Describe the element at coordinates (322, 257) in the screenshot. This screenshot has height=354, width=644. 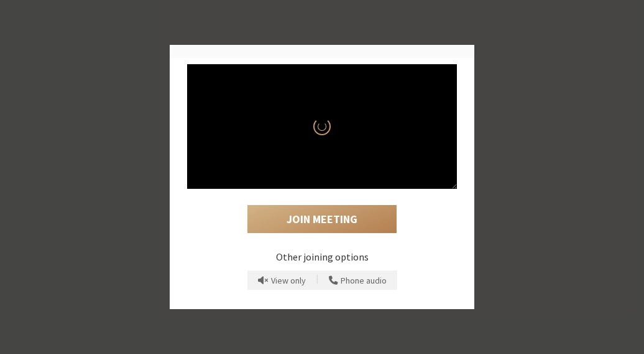
I see `p: Other joining options` at that location.